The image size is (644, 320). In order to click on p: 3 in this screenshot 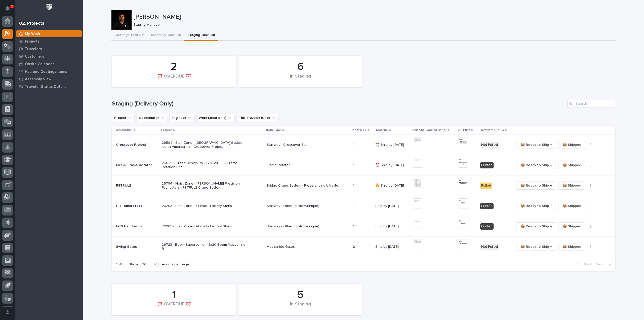, I will do `click(12, 6)`.